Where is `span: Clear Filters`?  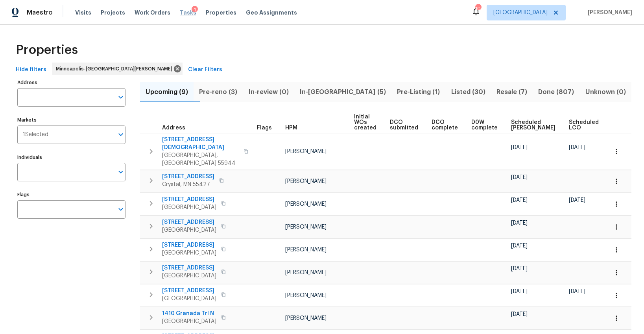
span: Clear Filters is located at coordinates (205, 69).